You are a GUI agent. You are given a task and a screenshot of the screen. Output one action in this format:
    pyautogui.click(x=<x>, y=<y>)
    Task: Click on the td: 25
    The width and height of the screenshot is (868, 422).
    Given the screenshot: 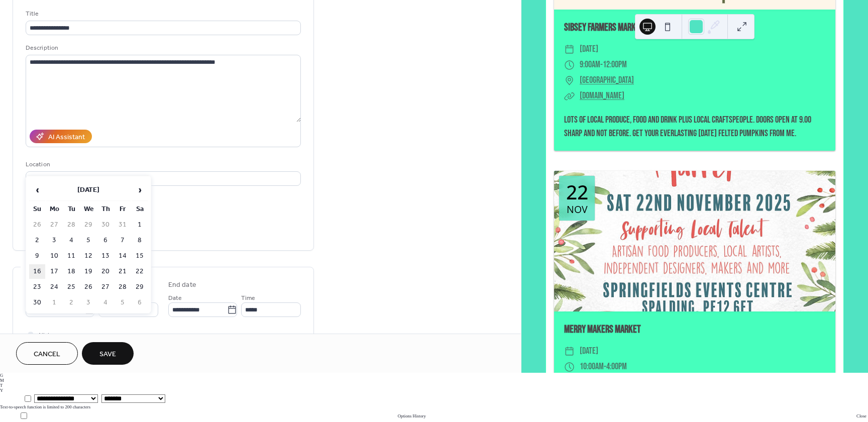 What is the action you would take?
    pyautogui.click(x=71, y=287)
    